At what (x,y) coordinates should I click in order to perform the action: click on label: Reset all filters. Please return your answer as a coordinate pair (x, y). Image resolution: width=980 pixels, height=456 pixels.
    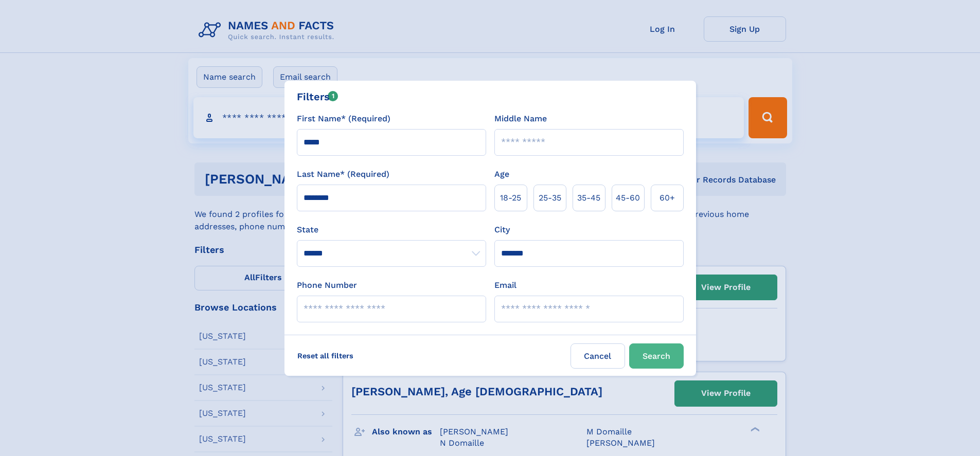
    Looking at the image, I should click on (325, 355).